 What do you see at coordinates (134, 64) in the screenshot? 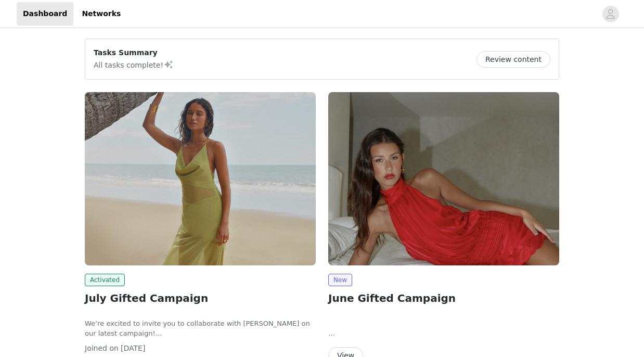
I see `p: All tasks complete!` at bounding box center [134, 64].